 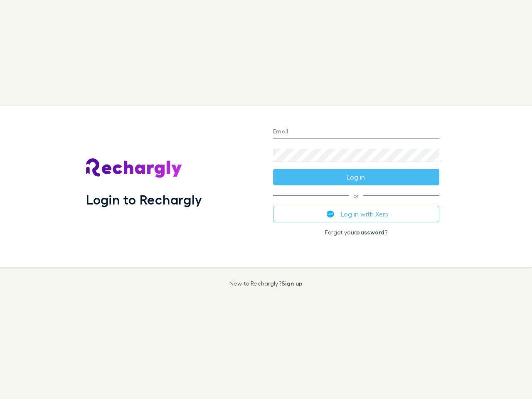 I want to click on img: Xero's logo, so click(x=330, y=214).